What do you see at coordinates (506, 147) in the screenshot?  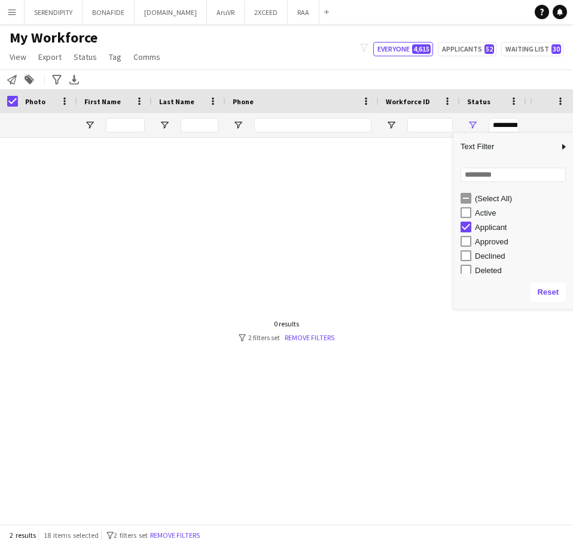 I see `span: Text Filter` at bounding box center [506, 147].